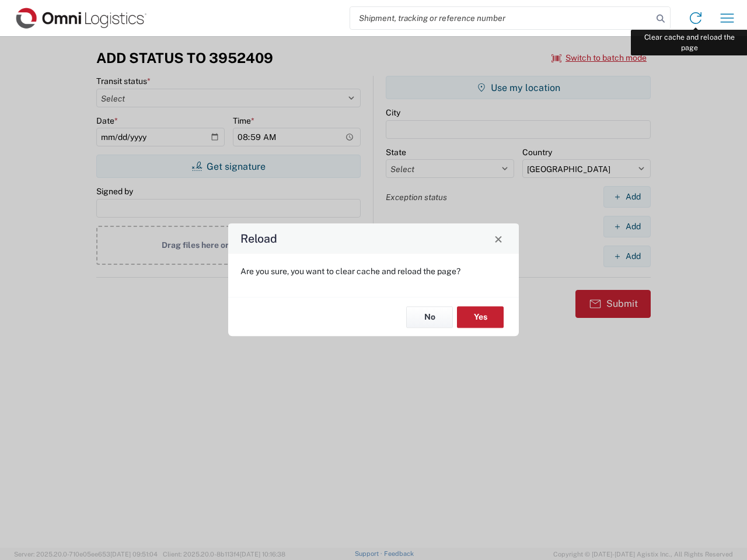  Describe the element at coordinates (429, 316) in the screenshot. I see `button: No` at that location.